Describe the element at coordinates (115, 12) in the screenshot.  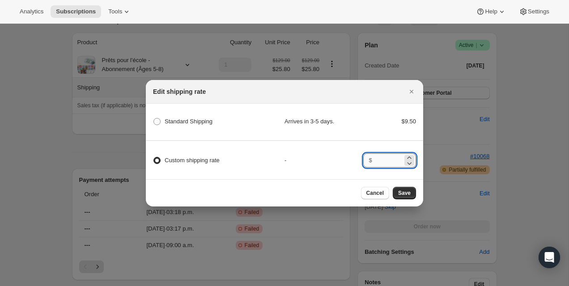
I see `span: Tools` at that location.